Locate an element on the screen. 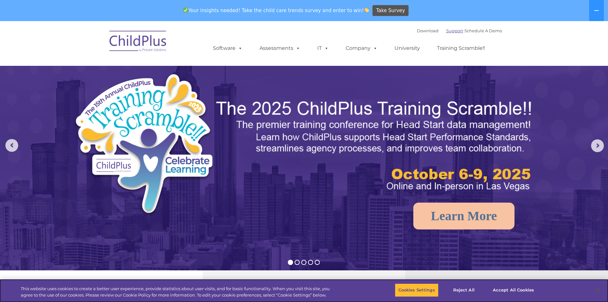 The height and width of the screenshot is (302, 608). a: Download is located at coordinates (428, 31).